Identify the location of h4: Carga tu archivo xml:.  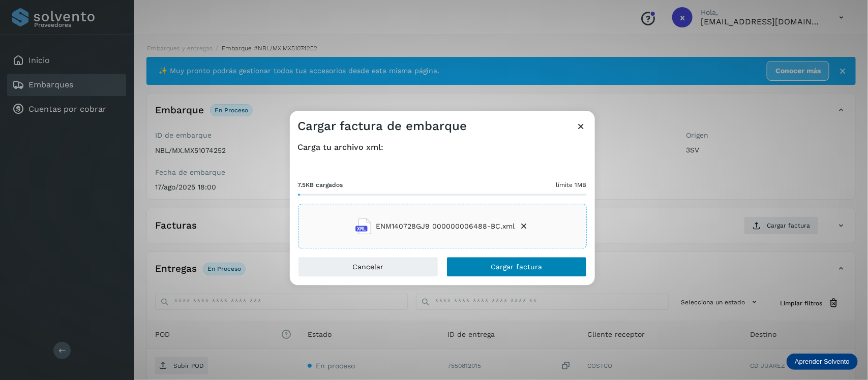
(442, 146).